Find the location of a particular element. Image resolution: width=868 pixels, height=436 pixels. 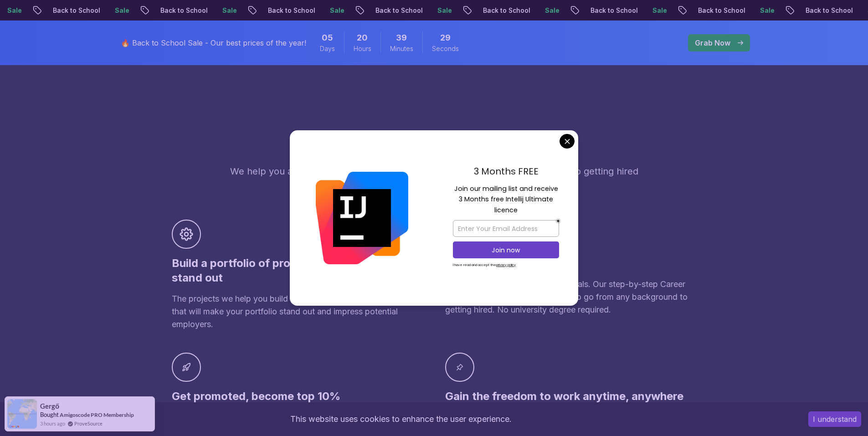

button: Accept cookies is located at coordinates (834, 419).